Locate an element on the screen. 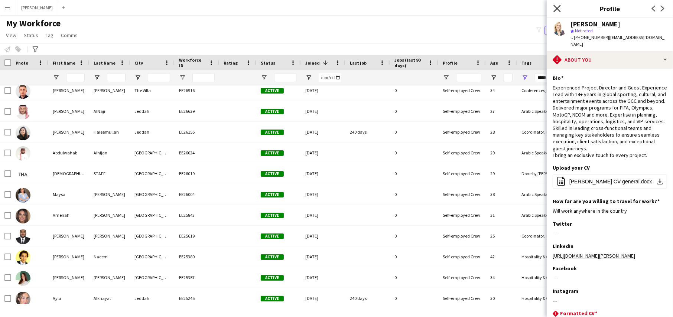  div: Alhijan is located at coordinates (110, 153).